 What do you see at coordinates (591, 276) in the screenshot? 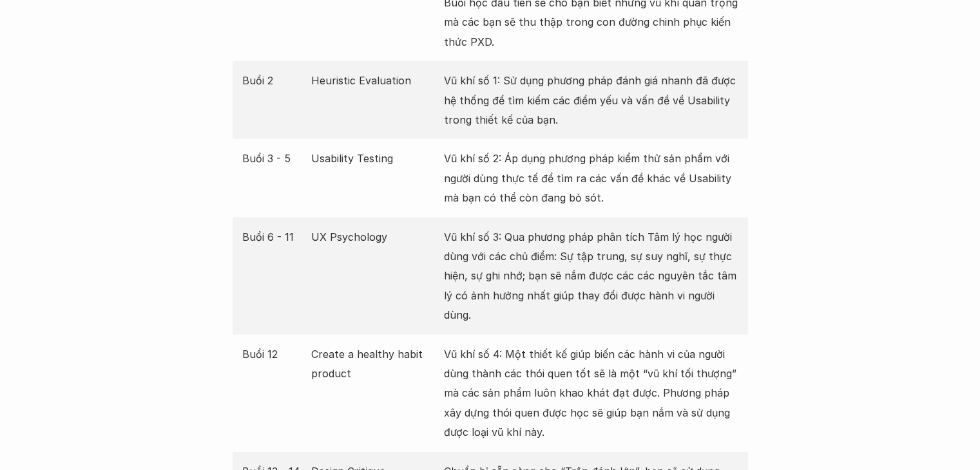
I see `p: Vũ khí số 3: Qua phương pháp phân tích Tâm lý học người dùng với các chủ điểm: Sự tập trung, sự s...` at bounding box center [591, 276].